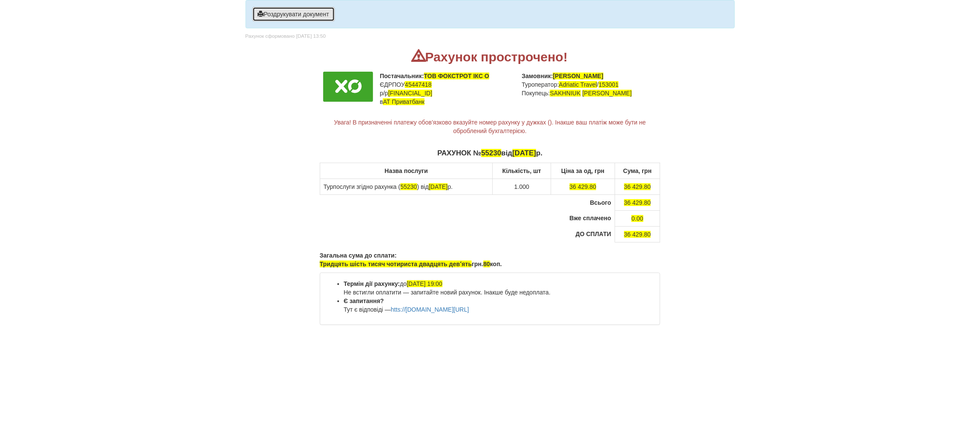 This screenshot has width=980, height=443. I want to click on th: Ціна за од, грн, so click(583, 170).